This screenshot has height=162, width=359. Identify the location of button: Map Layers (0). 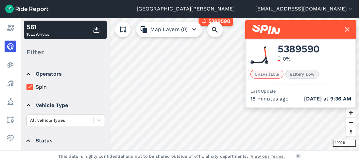
(169, 29).